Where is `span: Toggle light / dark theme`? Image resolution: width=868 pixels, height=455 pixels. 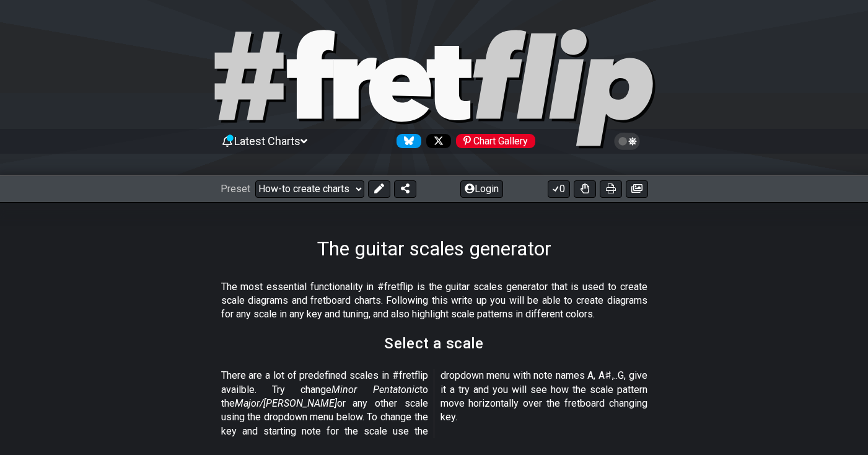
span: Toggle light / dark theme is located at coordinates (627, 142).